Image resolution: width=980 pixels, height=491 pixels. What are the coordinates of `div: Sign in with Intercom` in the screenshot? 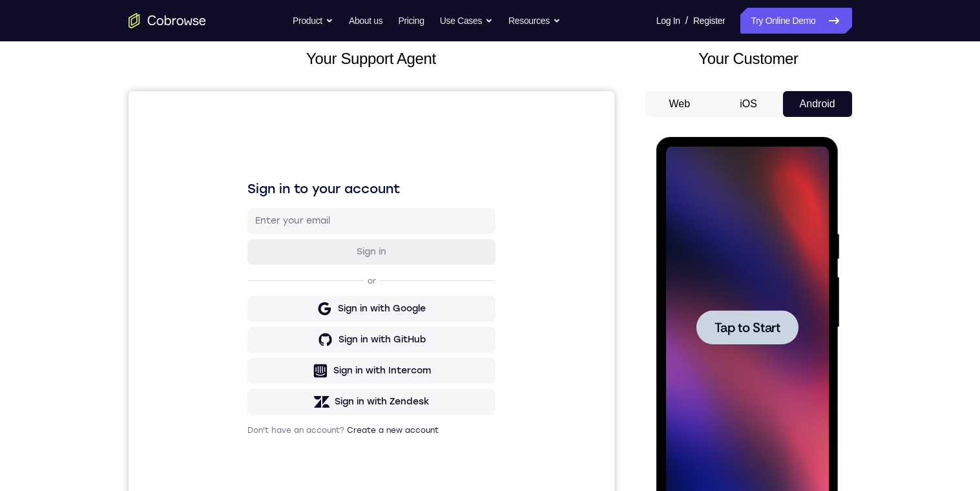 It's located at (253, 280).